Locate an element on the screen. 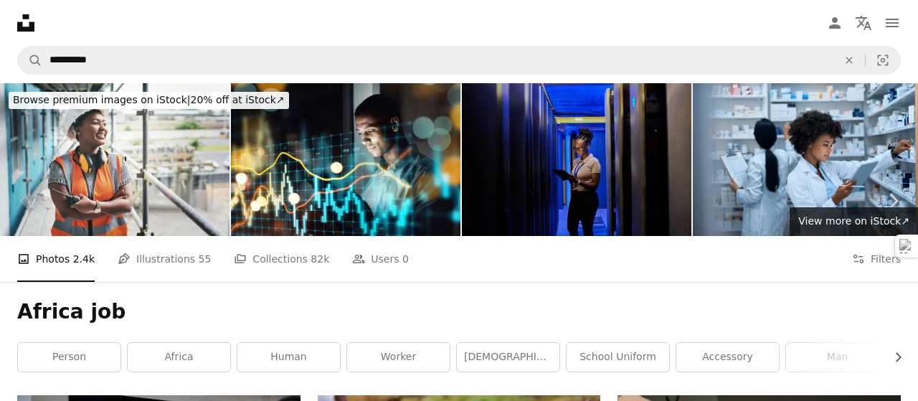  button: Filters is located at coordinates (877, 259).